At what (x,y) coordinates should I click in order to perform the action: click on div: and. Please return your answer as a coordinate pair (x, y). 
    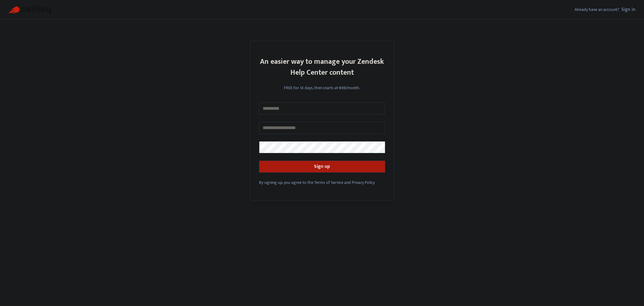
    Looking at the image, I should click on (322, 182).